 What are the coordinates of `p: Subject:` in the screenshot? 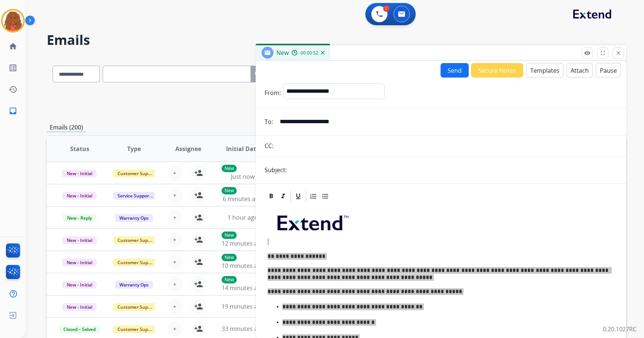 It's located at (276, 170).